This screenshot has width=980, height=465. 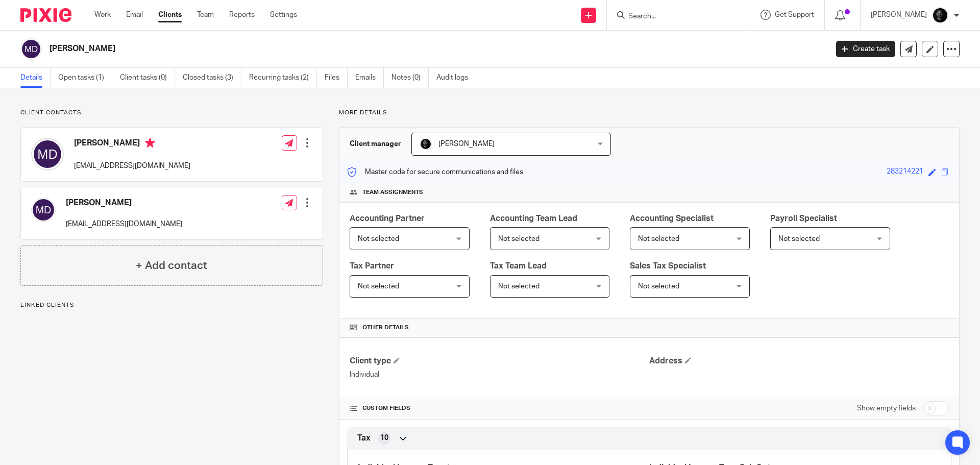 What do you see at coordinates (172, 305) in the screenshot?
I see `p: Linked clients` at bounding box center [172, 305].